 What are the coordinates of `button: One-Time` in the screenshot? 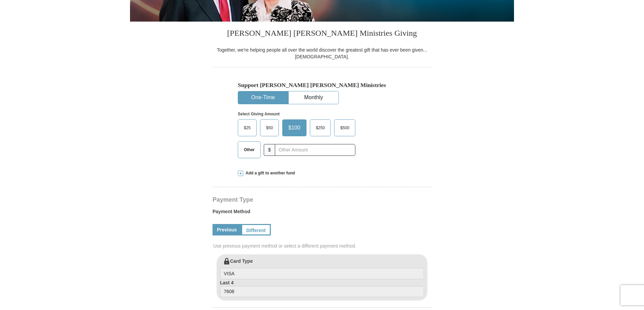 It's located at (263, 97).